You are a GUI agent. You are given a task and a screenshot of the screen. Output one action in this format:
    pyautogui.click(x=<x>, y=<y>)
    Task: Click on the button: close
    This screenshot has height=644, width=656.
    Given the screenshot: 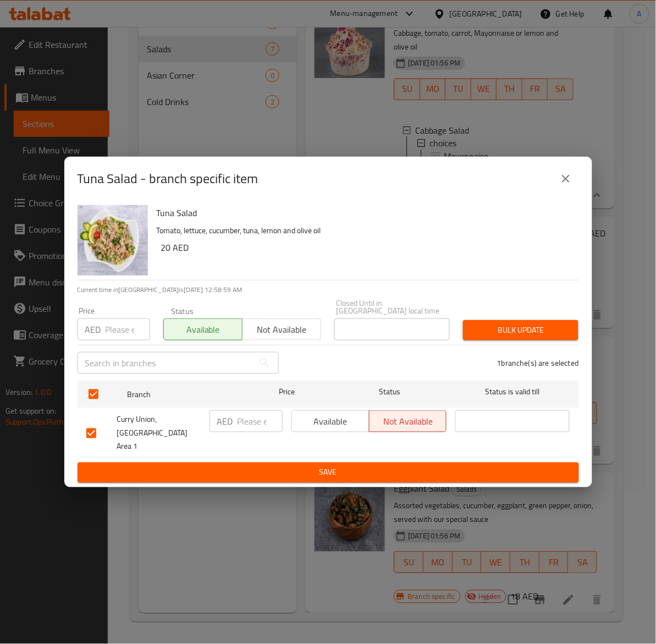 What is the action you would take?
    pyautogui.click(x=565, y=179)
    